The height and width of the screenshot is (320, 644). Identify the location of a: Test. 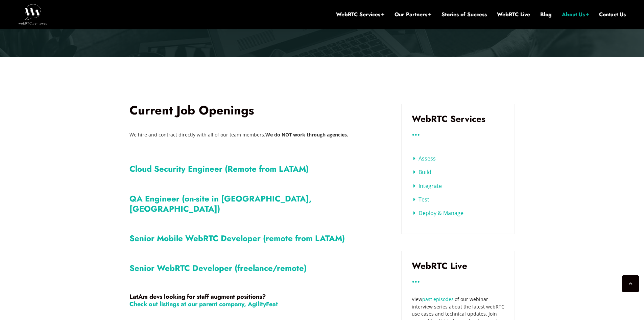
(421, 199).